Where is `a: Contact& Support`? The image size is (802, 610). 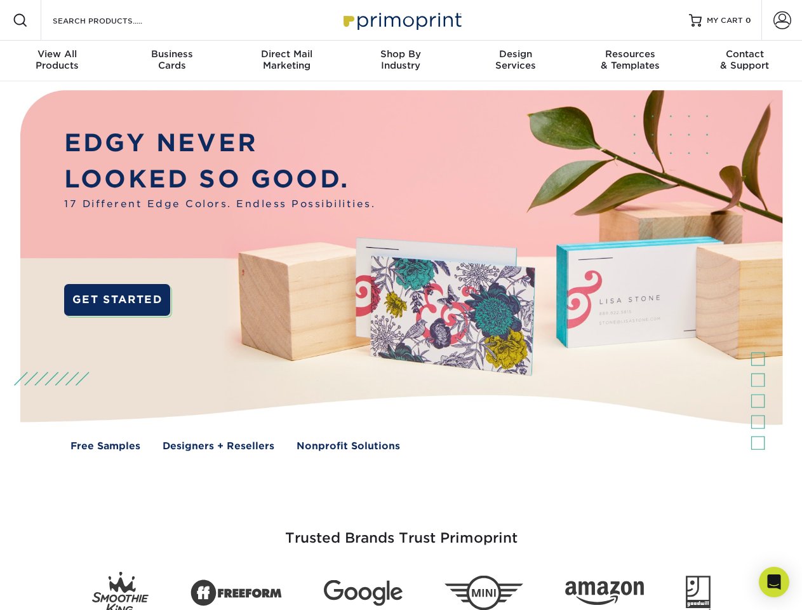 a: Contact& Support is located at coordinates (745, 61).